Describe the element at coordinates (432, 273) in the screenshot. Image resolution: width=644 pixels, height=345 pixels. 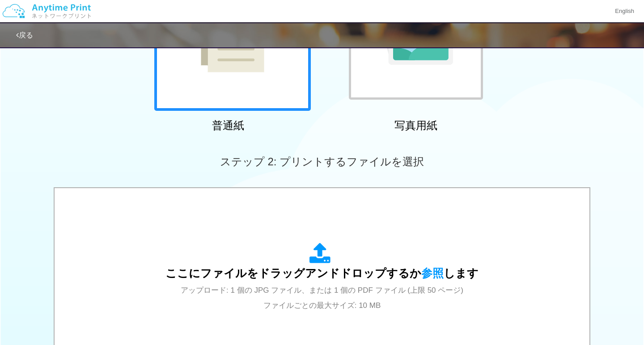
I see `span: 参照` at that location.